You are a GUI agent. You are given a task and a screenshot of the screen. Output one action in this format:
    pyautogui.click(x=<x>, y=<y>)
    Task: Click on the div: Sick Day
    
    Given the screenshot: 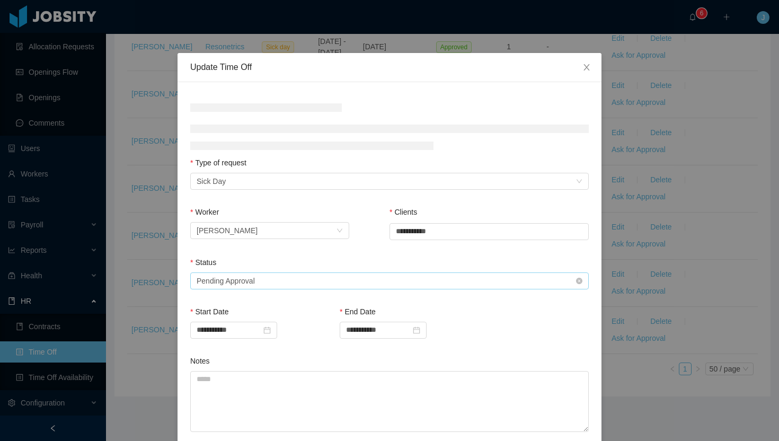 What is the action you would take?
    pyautogui.click(x=211, y=181)
    